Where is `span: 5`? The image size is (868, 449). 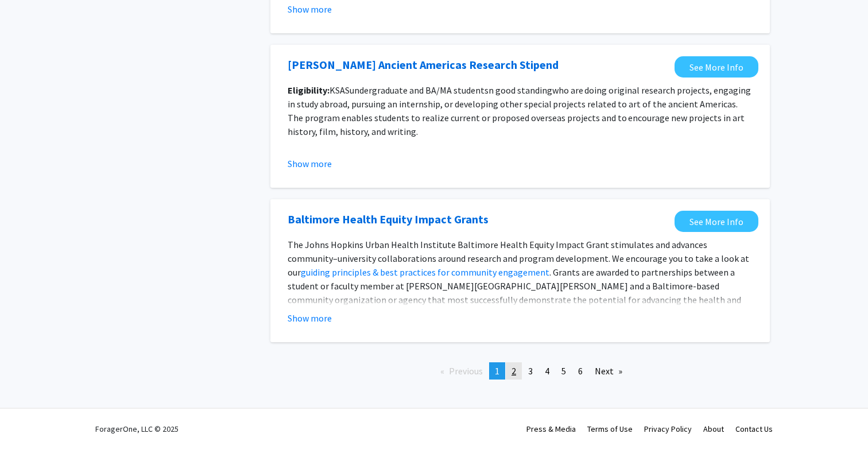
span: 5 is located at coordinates (564, 371).